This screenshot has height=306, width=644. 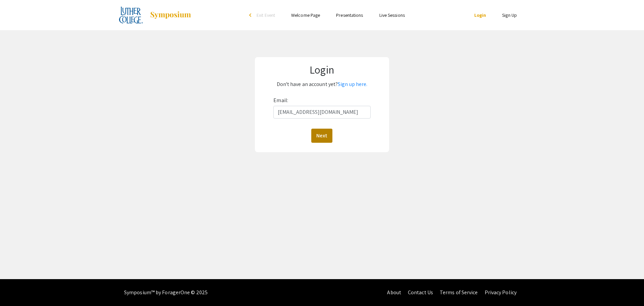 What do you see at coordinates (350, 15) in the screenshot?
I see `a: Presentations` at bounding box center [350, 15].